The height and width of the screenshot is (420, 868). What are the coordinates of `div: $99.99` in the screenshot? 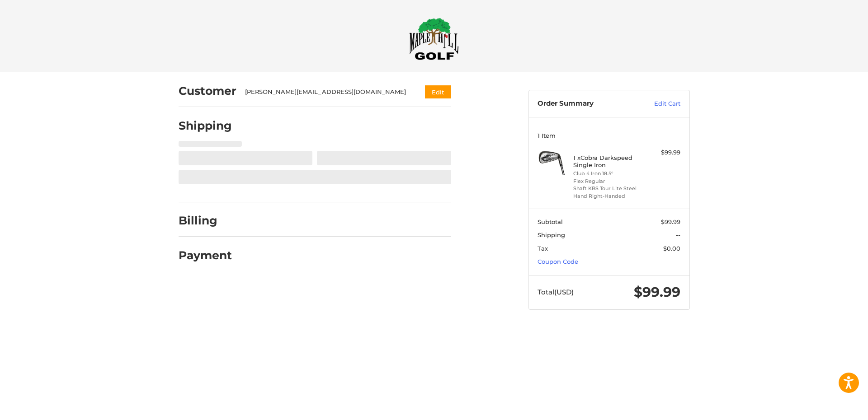 It's located at (663, 153).